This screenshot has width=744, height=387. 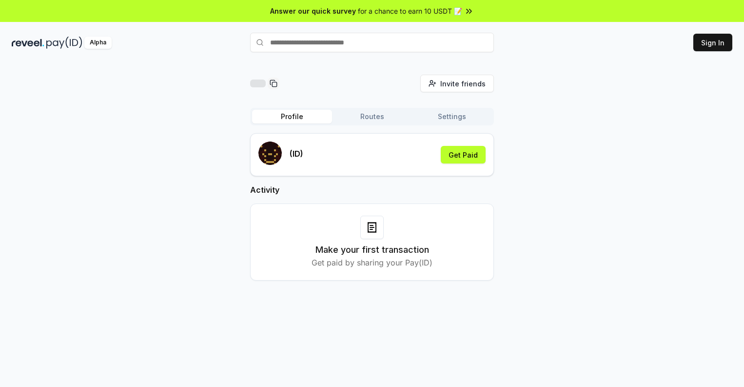 What do you see at coordinates (410, 11) in the screenshot?
I see `span: for a chance to earn 10 USDT 📝` at bounding box center [410, 11].